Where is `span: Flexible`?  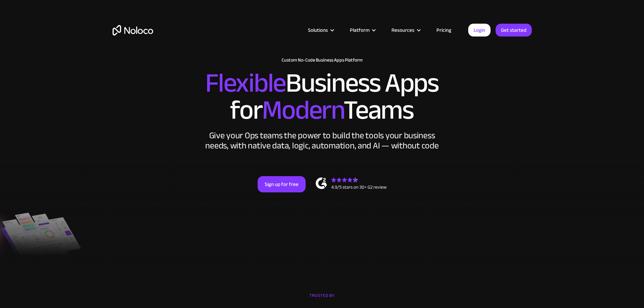 span: Flexible is located at coordinates (246, 83).